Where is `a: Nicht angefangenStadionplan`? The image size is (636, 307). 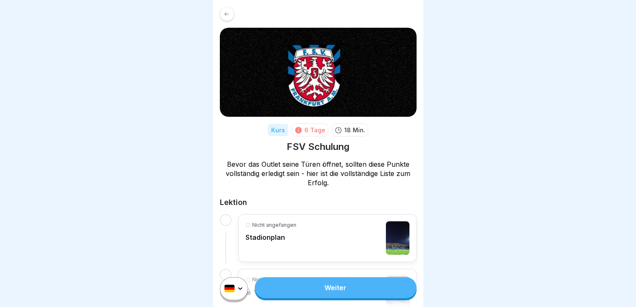
a: Nicht angefangenStadionplan is located at coordinates (327, 238).